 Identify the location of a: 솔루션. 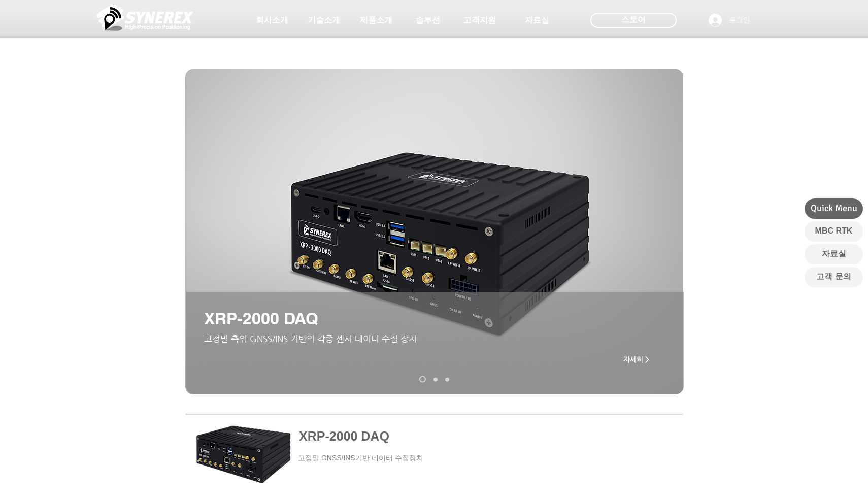
(428, 20).